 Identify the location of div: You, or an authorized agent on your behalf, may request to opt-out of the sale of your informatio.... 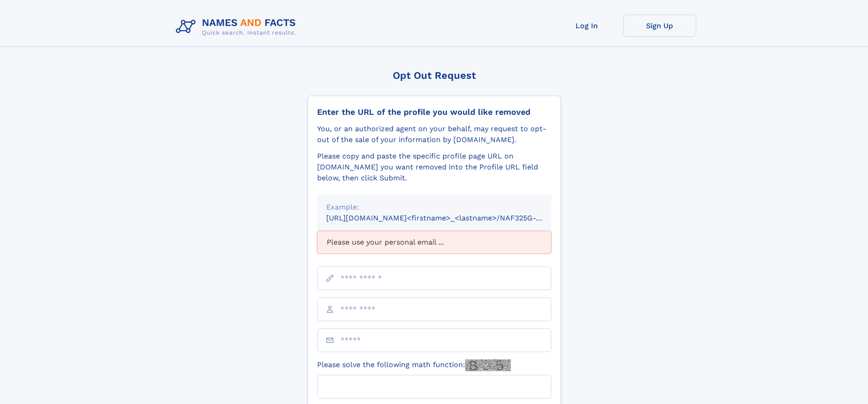
(434, 134).